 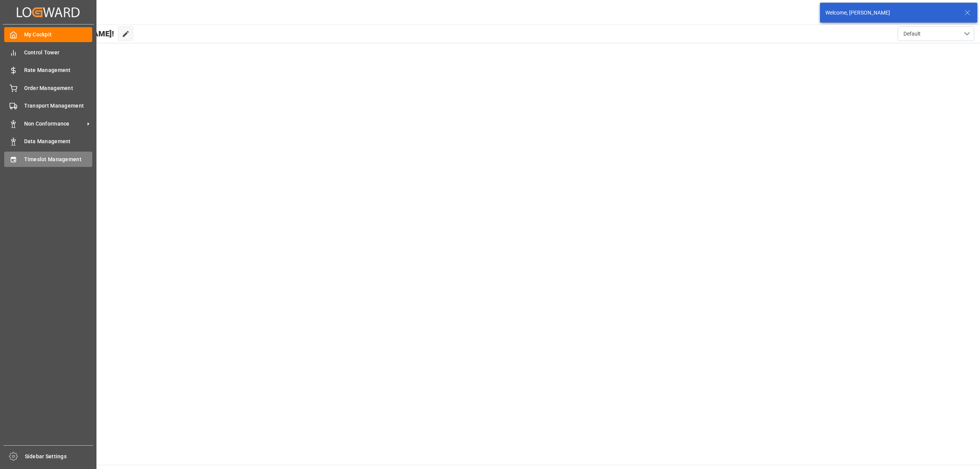 I want to click on span: Data Management, so click(x=58, y=141).